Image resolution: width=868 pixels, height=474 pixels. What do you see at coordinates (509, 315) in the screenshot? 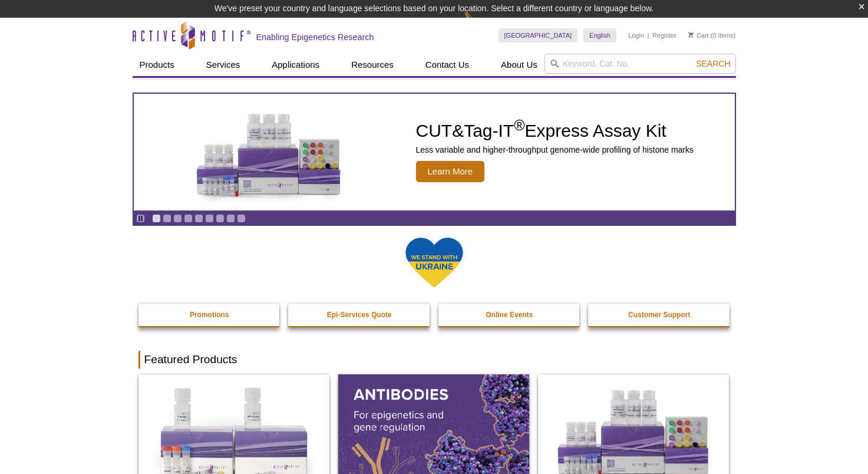
I see `strong: Online Events` at bounding box center [509, 315].